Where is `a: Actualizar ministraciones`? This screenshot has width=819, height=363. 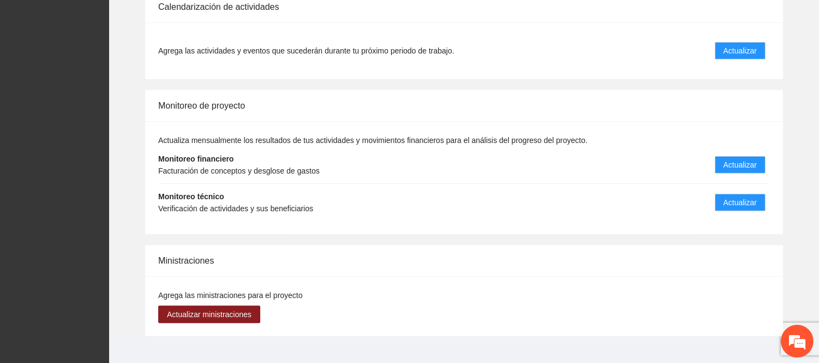
a: Actualizar ministraciones is located at coordinates (209, 314).